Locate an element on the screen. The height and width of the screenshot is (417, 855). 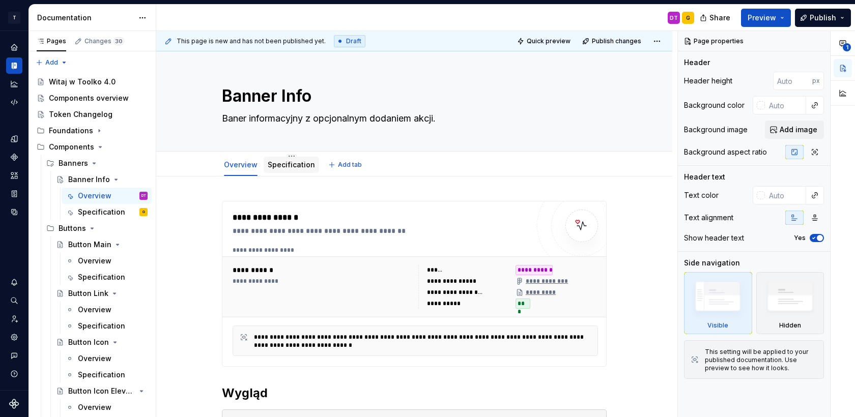
a: Button Main is located at coordinates (102, 245).